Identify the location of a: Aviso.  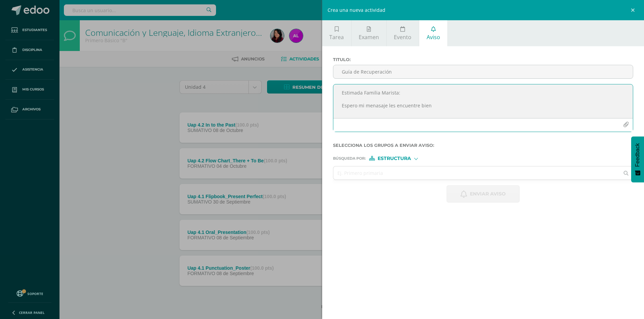
(433, 33).